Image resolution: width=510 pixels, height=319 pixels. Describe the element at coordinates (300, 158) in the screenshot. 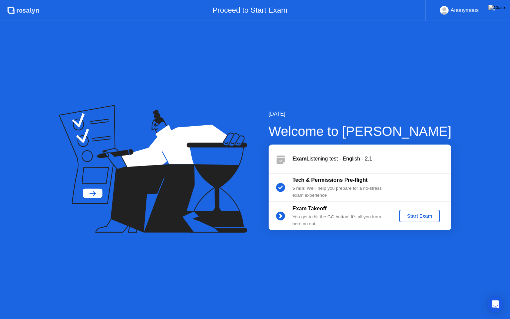

I see `b: Exam` at that location.